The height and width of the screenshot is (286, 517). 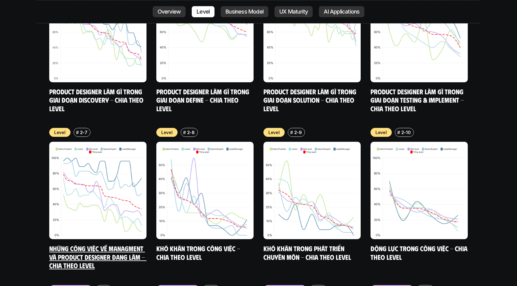 I want to click on a: Level, so click(x=203, y=12).